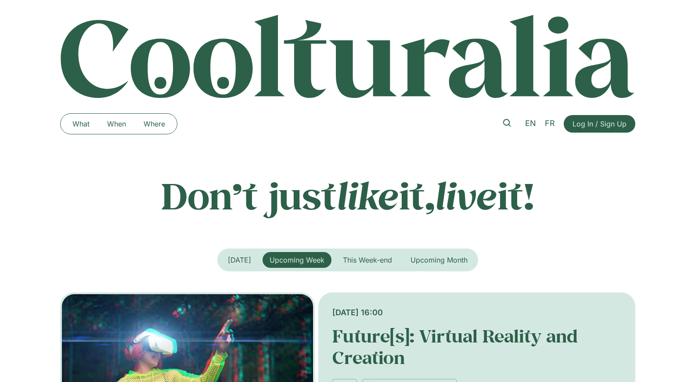 The height and width of the screenshot is (382, 695). Describe the element at coordinates (455, 346) in the screenshot. I see `a: Future[s]: Virtual Reality and Creation` at that location.